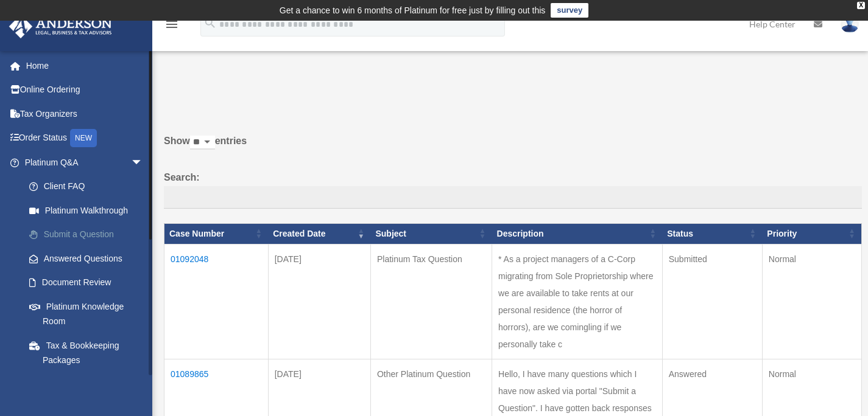 The width and height of the screenshot is (868, 416). Describe the element at coordinates (89, 353) in the screenshot. I see `a: Tax & Bookkeeping Packages` at that location.